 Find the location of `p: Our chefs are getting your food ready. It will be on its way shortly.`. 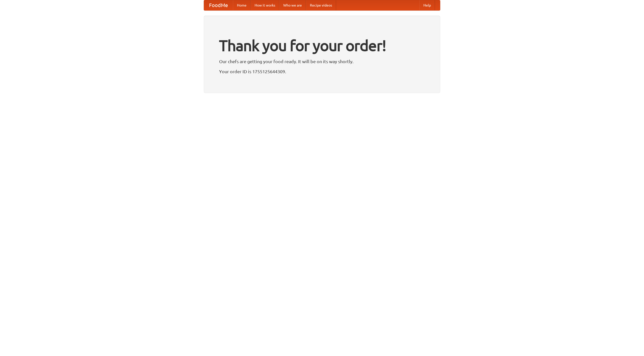

p: Our chefs are getting your food ready. It will be on its way shortly. is located at coordinates (322, 61).